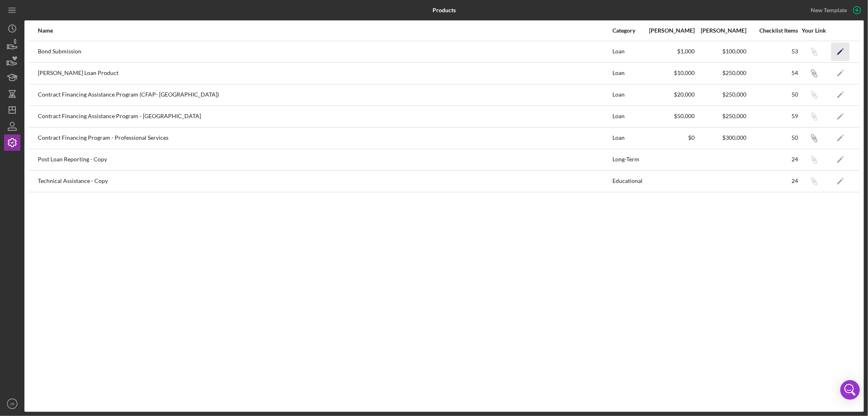 Image resolution: width=868 pixels, height=416 pixels. Describe the element at coordinates (772, 73) in the screenshot. I see `div: 54` at that location.